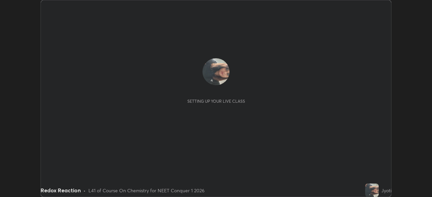  Describe the element at coordinates (60, 191) in the screenshot. I see `div: Redox Reaction` at that location.